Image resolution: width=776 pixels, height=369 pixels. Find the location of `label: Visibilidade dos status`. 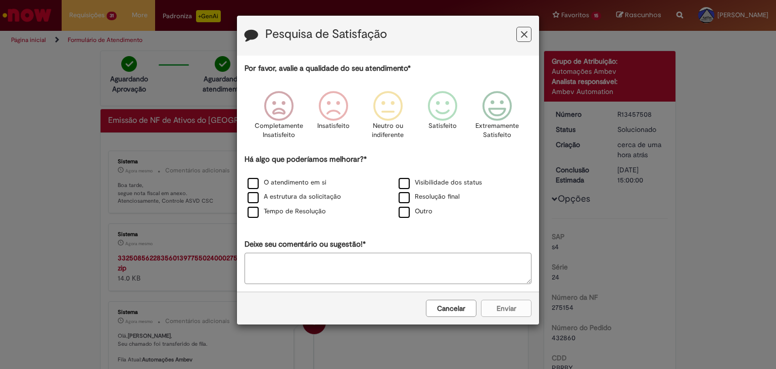

label: Visibilidade dos status is located at coordinates (440, 182).